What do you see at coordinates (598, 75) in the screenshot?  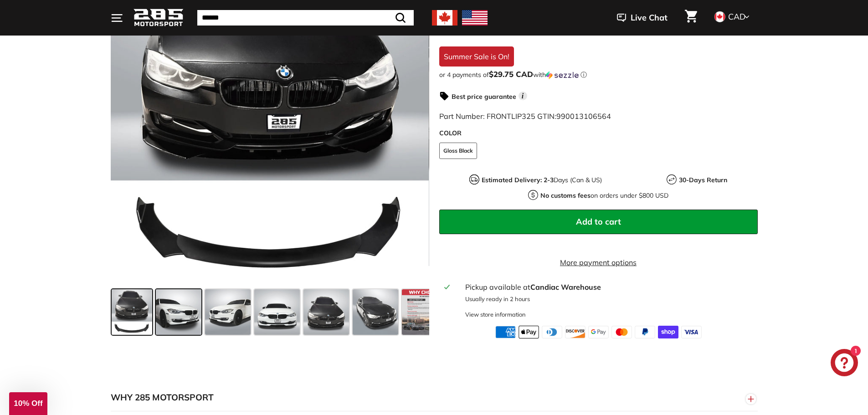 I see `div: or 4 payments of$29.75 CADwithSezzle Click to learn more about Sezzle` at bounding box center [598, 75].